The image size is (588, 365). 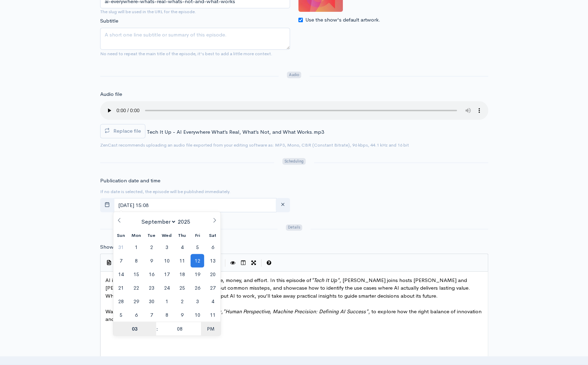 I want to click on span: Tue, so click(x=152, y=235).